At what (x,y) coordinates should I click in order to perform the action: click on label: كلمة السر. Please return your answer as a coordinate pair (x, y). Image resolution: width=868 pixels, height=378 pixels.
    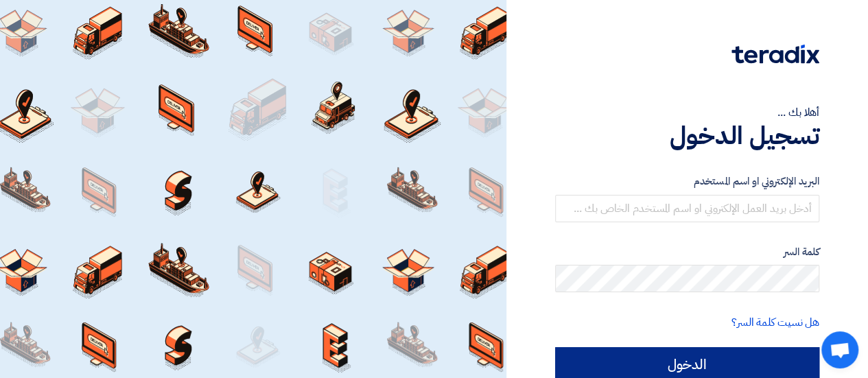
    Looking at the image, I should click on (686, 252).